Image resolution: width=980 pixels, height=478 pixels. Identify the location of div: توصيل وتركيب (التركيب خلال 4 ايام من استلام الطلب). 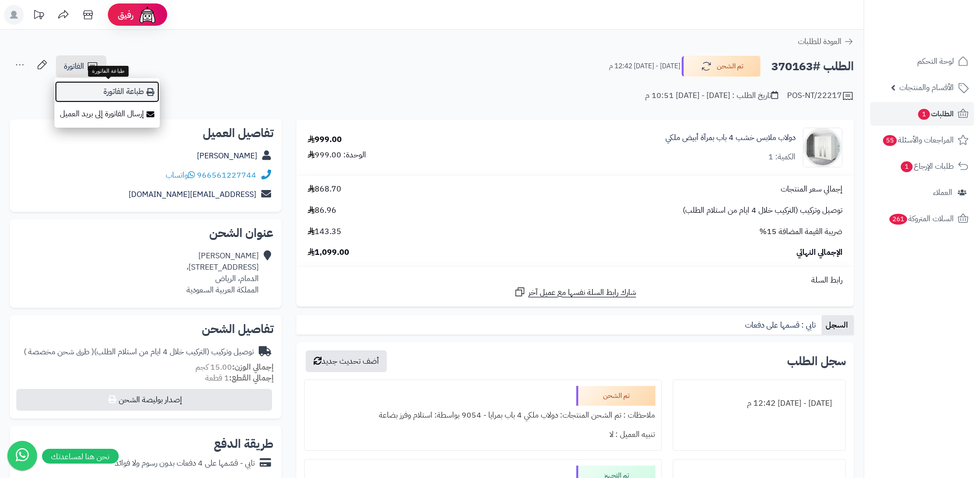
(139, 352).